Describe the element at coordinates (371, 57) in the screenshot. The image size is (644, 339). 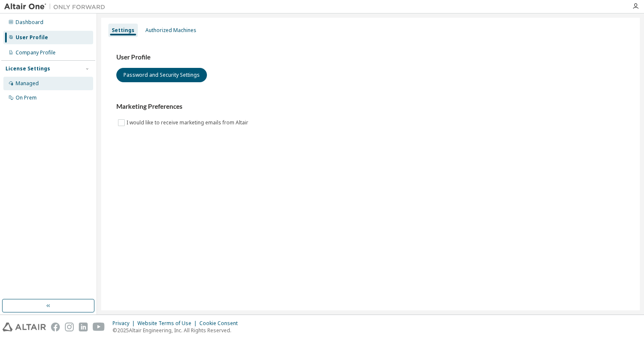
I see `h3: User Profile` at that location.